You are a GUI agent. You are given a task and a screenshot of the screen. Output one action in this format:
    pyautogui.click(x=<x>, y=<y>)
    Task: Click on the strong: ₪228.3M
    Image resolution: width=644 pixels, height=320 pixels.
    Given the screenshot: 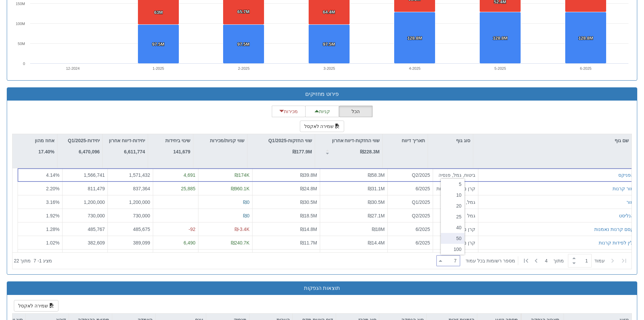 What is the action you would take?
    pyautogui.click(x=370, y=152)
    